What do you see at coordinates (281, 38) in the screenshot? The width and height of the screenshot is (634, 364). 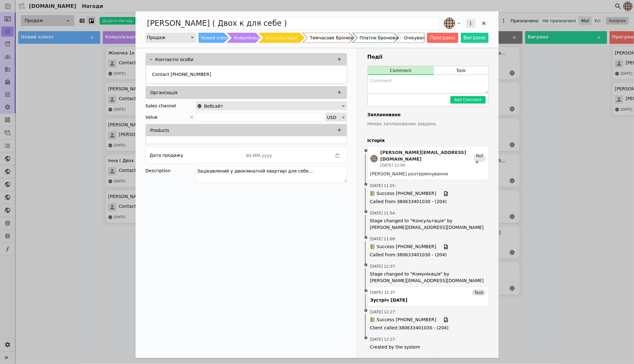 I see `div: Консультація` at bounding box center [281, 38].